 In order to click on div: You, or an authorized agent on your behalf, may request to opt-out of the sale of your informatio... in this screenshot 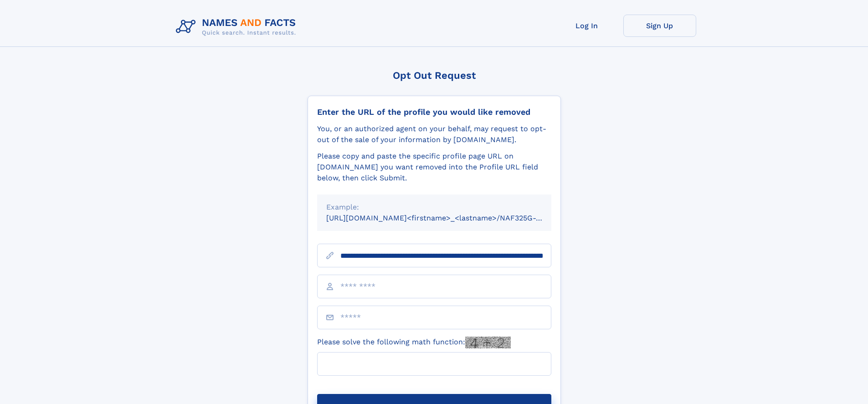, I will do `click(434, 134)`.